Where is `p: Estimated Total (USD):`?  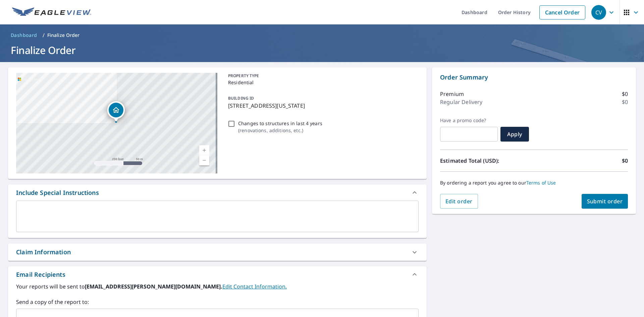
p: Estimated Total (USD): is located at coordinates (487, 161).